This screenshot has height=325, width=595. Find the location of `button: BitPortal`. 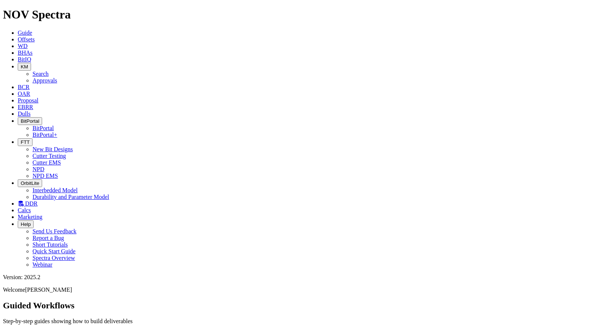

button: BitPortal is located at coordinates (30, 121).